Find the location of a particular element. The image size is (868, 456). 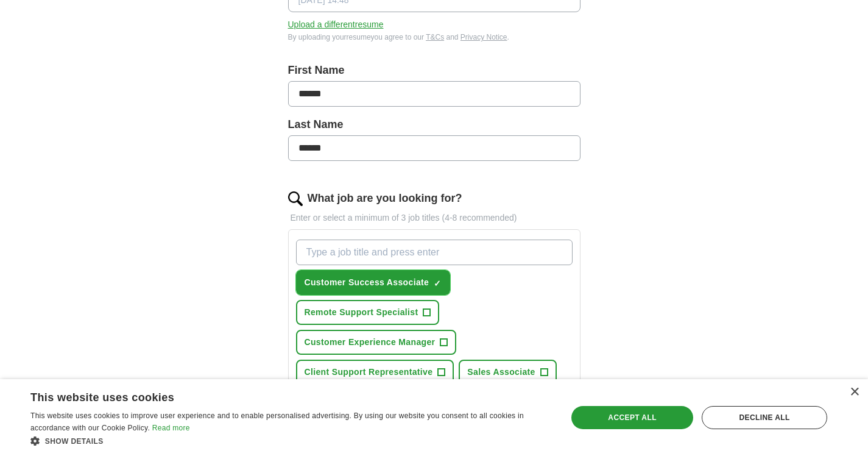

div: Show details is located at coordinates (291, 441).